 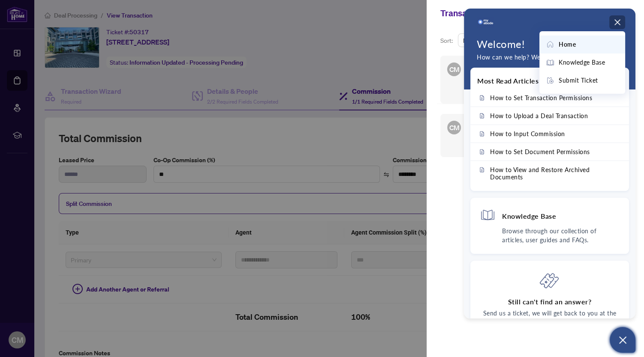 I want to click on a: How to Upload a Deal Transaction, so click(x=550, y=116).